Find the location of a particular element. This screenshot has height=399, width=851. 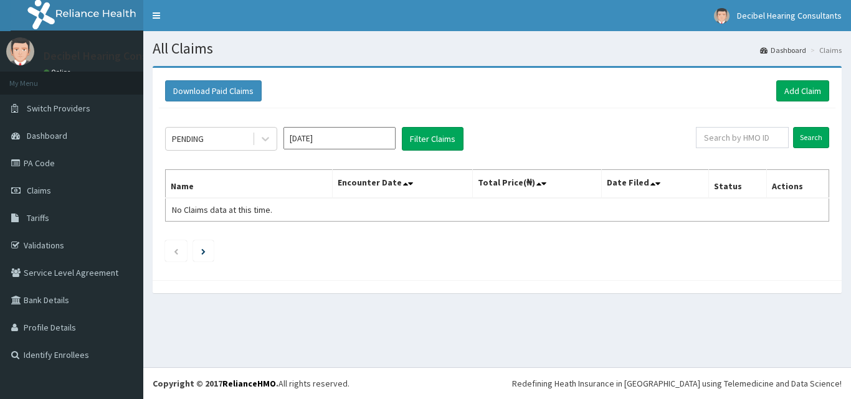

span: Decibel Hearing Consultants is located at coordinates (789, 16).